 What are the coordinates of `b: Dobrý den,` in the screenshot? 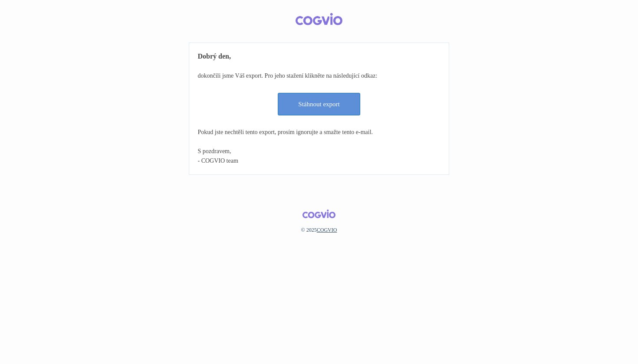 It's located at (214, 56).